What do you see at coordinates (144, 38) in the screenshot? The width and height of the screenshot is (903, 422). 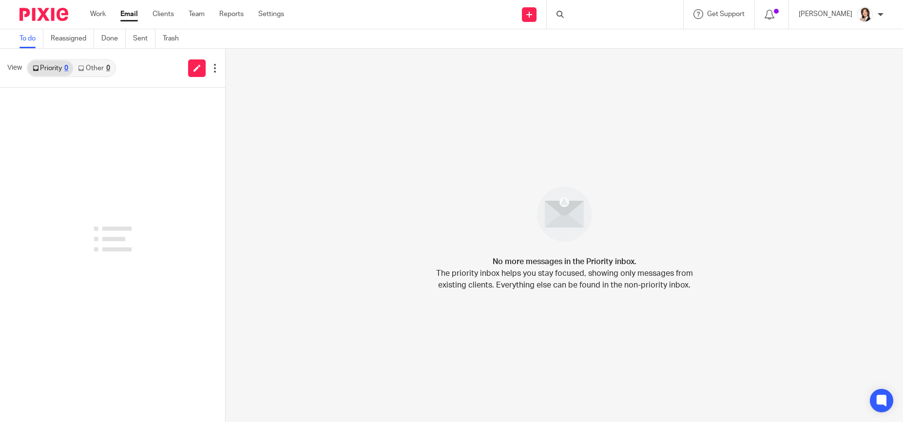 I see `a: Sent` at bounding box center [144, 38].